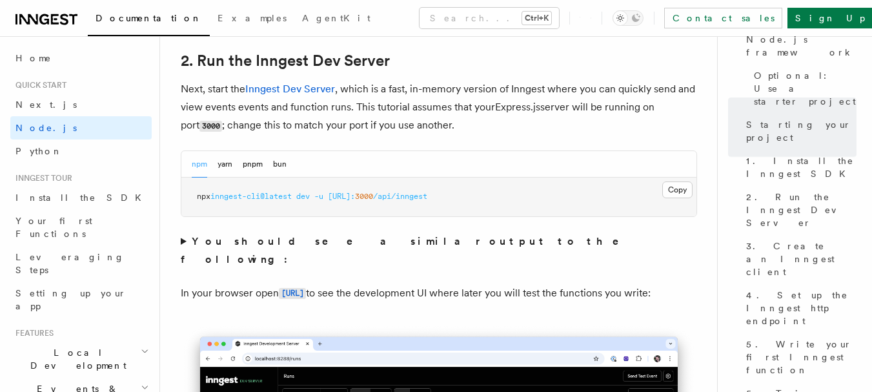 Image resolution: width=872 pixels, height=392 pixels. What do you see at coordinates (801, 131) in the screenshot?
I see `span: Starting your project` at bounding box center [801, 131].